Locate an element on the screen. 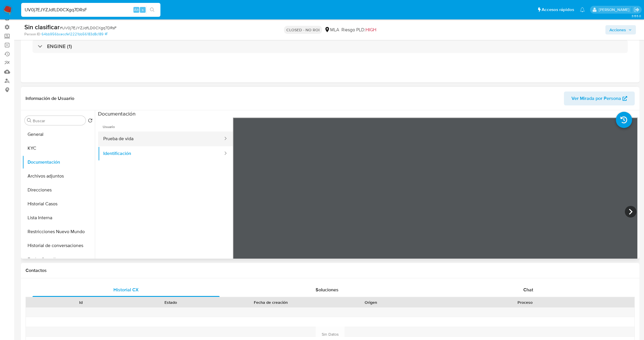  div: Fecha de creación is located at coordinates (271, 303).